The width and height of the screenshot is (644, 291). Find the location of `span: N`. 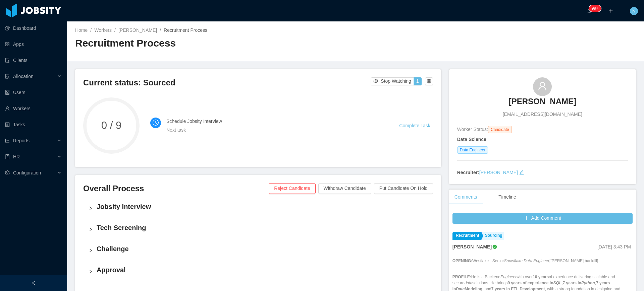

span: N is located at coordinates (634, 11).